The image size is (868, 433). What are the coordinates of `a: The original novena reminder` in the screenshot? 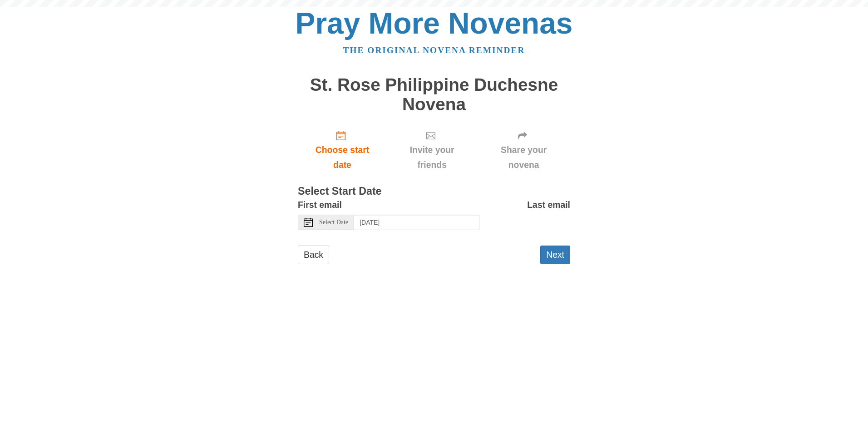 It's located at (434, 50).